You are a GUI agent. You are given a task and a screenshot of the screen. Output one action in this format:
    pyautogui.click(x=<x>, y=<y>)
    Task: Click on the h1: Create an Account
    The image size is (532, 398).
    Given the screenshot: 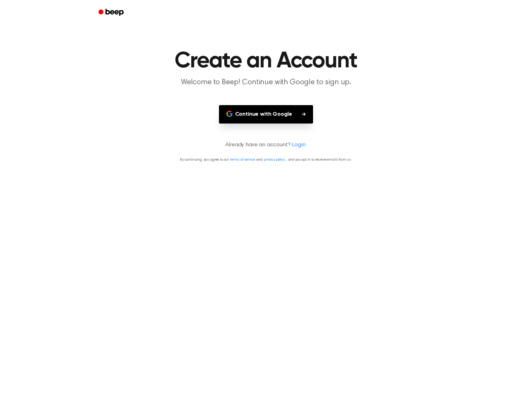 What is the action you would take?
    pyautogui.click(x=266, y=61)
    